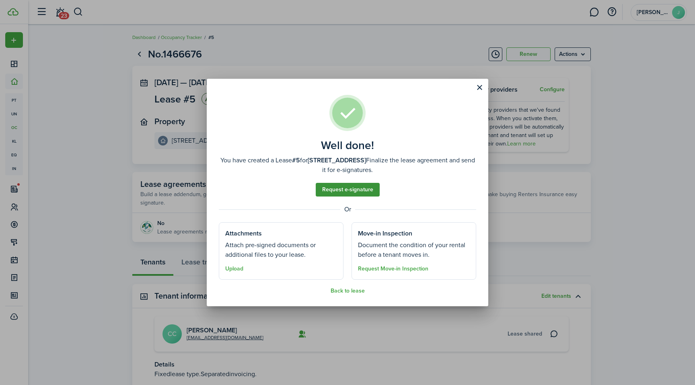  Describe the element at coordinates (296, 160) in the screenshot. I see `b: #5` at that location.